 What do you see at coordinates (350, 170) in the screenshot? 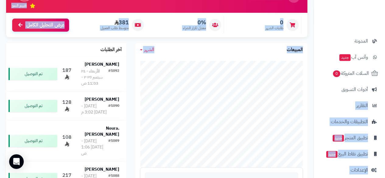
I see `a: الإعدادات` at bounding box center [350, 170].